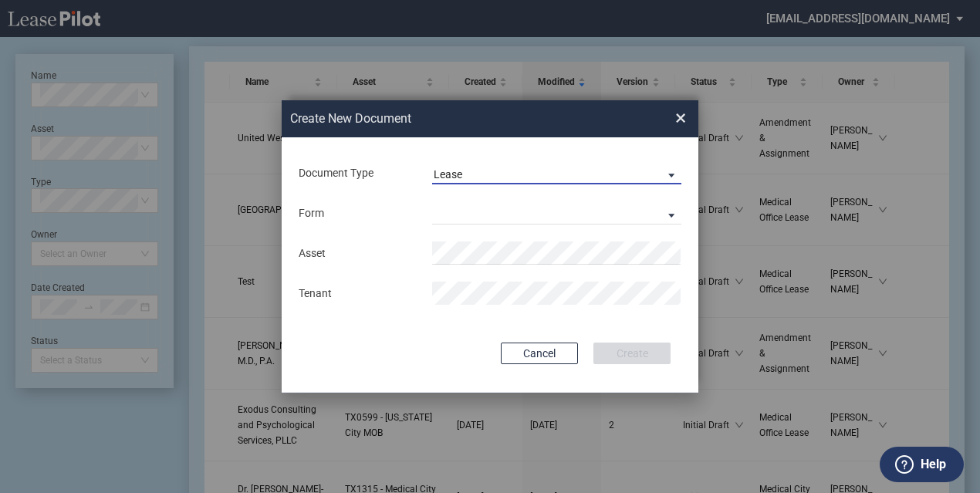  I want to click on label: Help, so click(933, 465).